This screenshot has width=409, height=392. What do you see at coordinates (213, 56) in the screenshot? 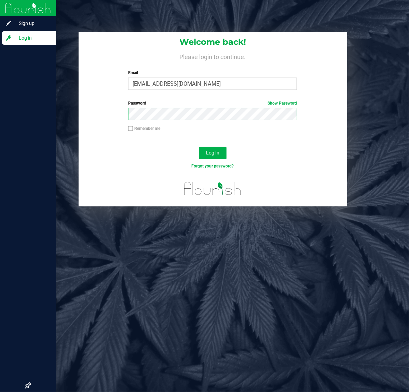
I see `h4: Please login to continue.` at bounding box center [213, 56].